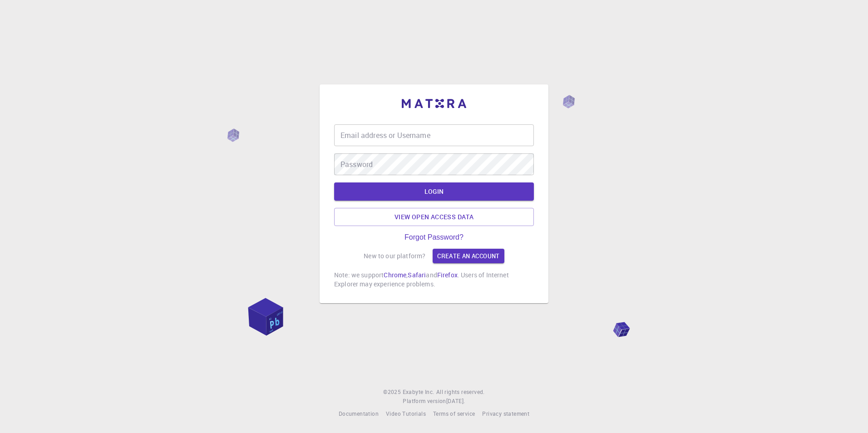 Image resolution: width=868 pixels, height=433 pixels. Describe the element at coordinates (359, 414) in the screenshot. I see `span: Documentation` at that location.